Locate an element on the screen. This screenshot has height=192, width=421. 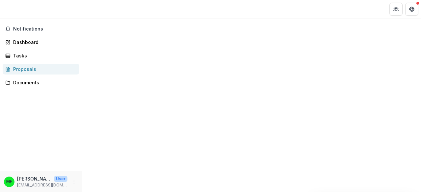
a: Dashboard is located at coordinates (41, 42).